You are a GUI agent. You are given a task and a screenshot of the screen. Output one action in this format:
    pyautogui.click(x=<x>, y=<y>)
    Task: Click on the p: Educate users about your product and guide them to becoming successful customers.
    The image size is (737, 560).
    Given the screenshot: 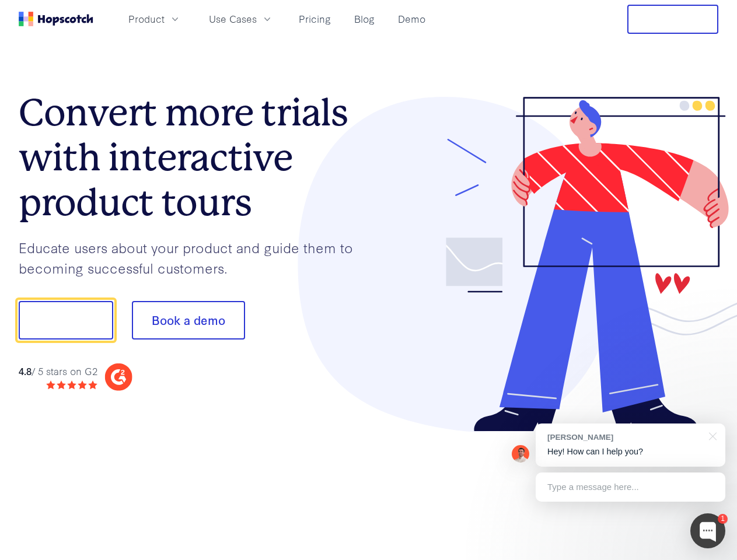 What is the action you would take?
    pyautogui.click(x=194, y=257)
    